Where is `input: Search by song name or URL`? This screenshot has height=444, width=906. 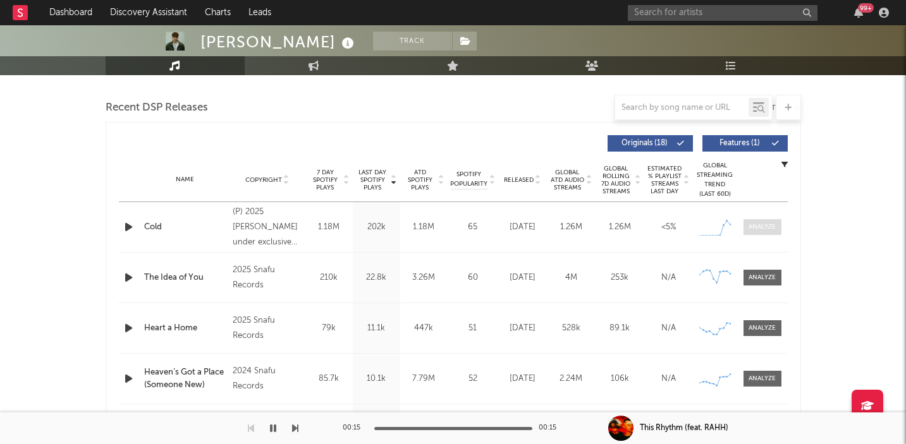 input: Search by song name or URL is located at coordinates (682, 108).